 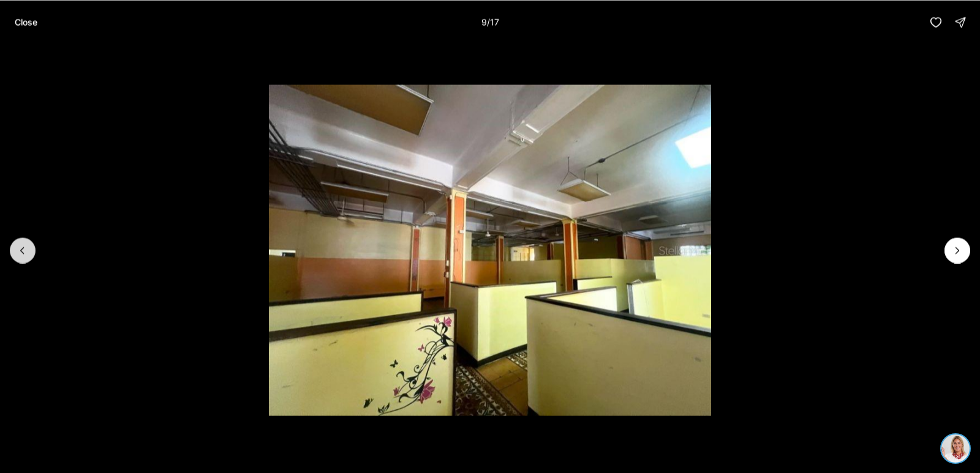 I want to click on p: Close, so click(x=26, y=22).